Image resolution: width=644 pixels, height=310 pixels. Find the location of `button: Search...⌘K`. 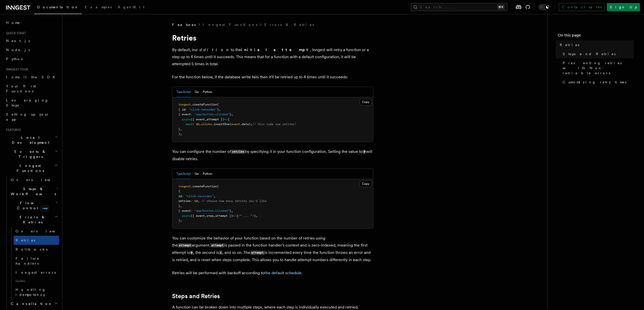

button: Search...⌘K is located at coordinates (459, 7).